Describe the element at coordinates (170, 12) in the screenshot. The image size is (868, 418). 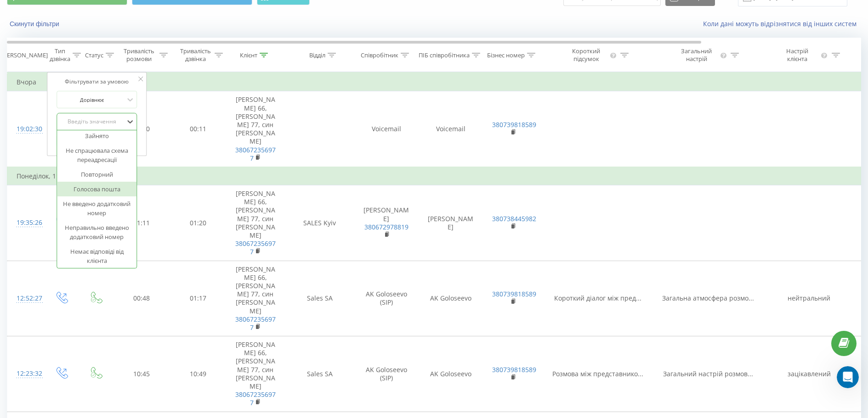
I see `div: Закрити` at that location.